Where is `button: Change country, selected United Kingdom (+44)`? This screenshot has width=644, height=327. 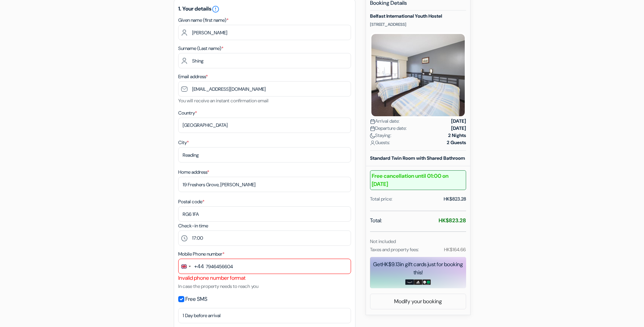
button: Change country, selected United Kingdom (+44) is located at coordinates (191, 266).